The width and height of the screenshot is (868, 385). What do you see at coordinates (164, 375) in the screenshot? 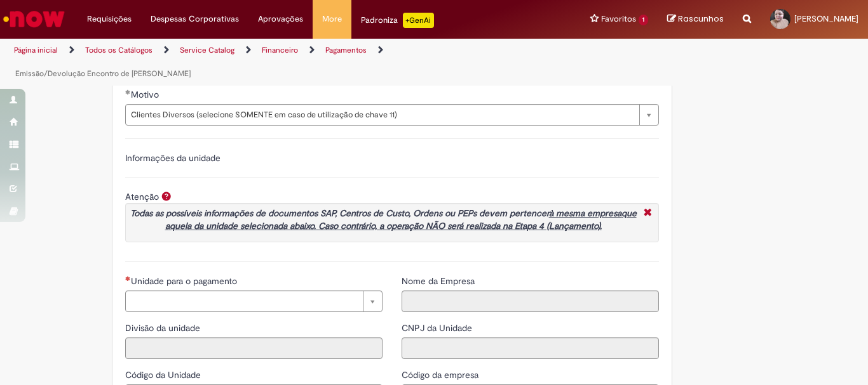
I see `span: Somente leitura - Código da Unidade` at bounding box center [164, 375].